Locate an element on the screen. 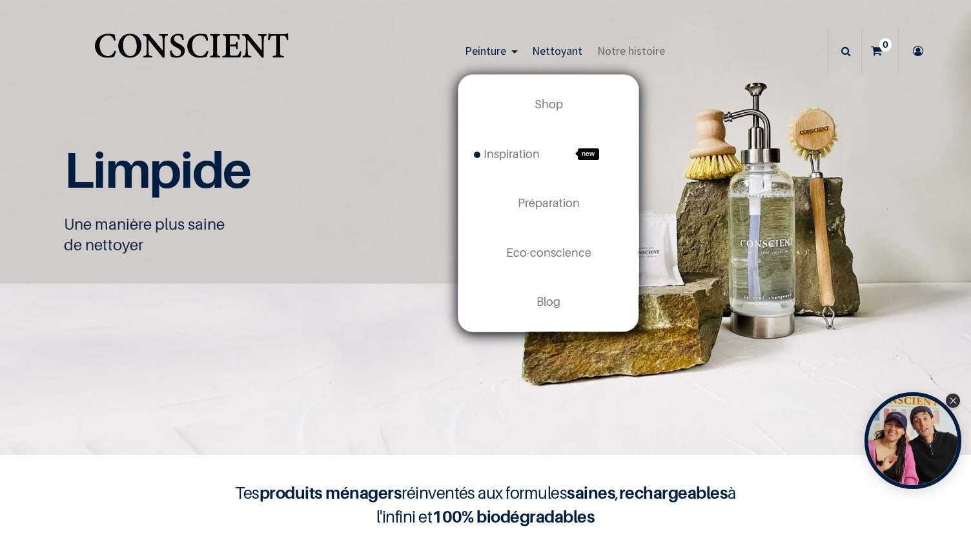  b: saines is located at coordinates (591, 492).